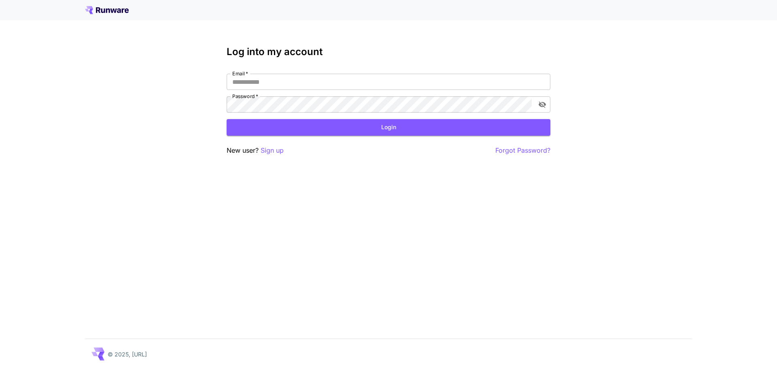 This screenshot has width=777, height=369. I want to click on button: toggle password visibility, so click(543, 104).